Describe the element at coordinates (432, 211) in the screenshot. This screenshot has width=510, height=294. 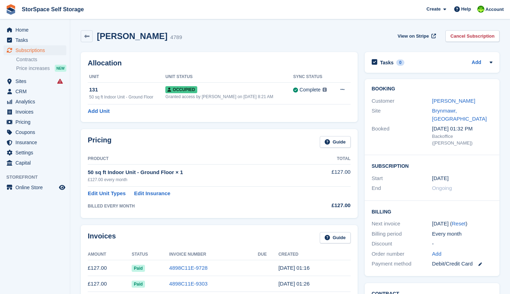
I see `h2: Billing` at that location.